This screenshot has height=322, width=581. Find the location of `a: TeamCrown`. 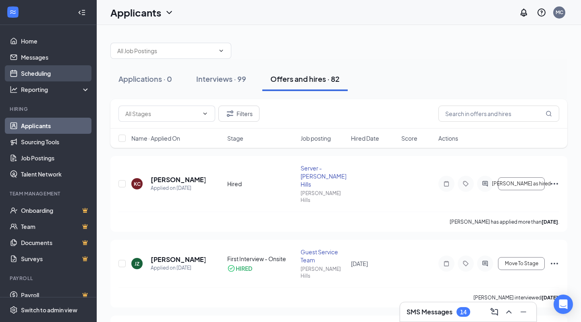

a: TeamCrown is located at coordinates (55, 226).